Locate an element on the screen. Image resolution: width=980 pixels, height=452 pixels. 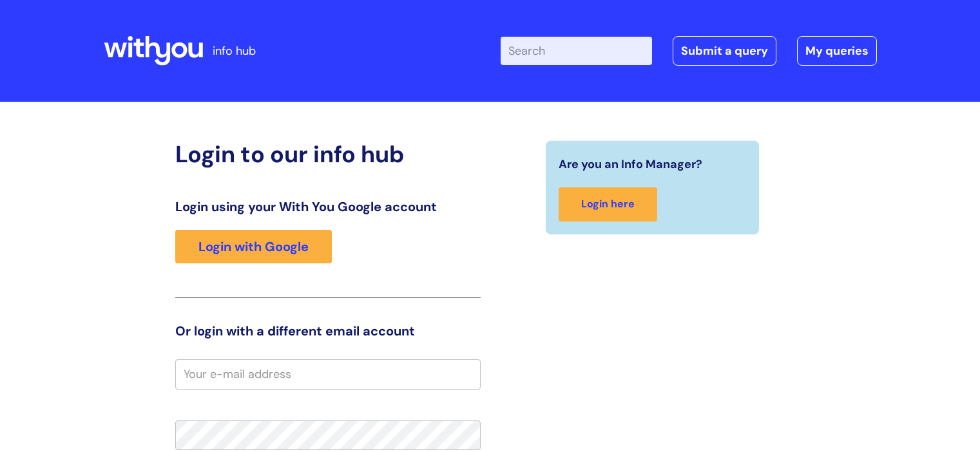
a: Login here is located at coordinates (607, 205).